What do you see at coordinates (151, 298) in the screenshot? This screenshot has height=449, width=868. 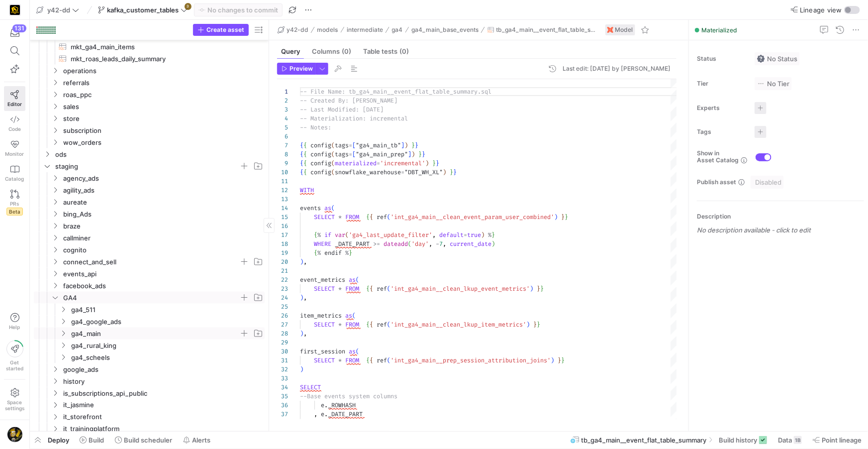 I see `span: GA4` at bounding box center [151, 298].